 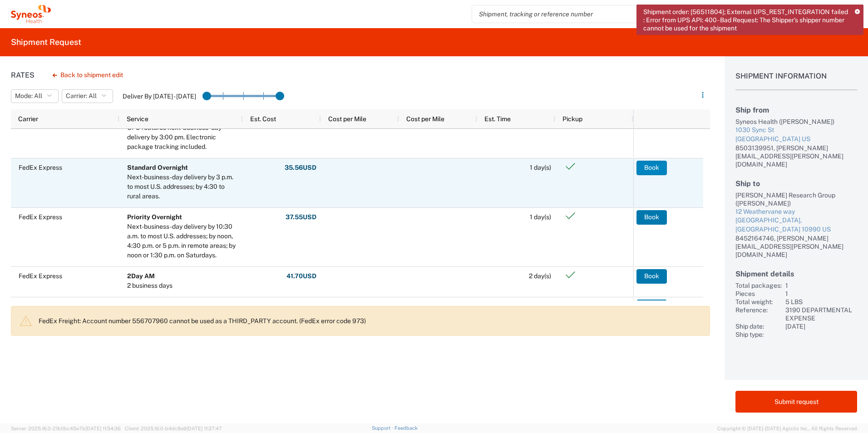 I want to click on span: Carrier, so click(x=28, y=119).